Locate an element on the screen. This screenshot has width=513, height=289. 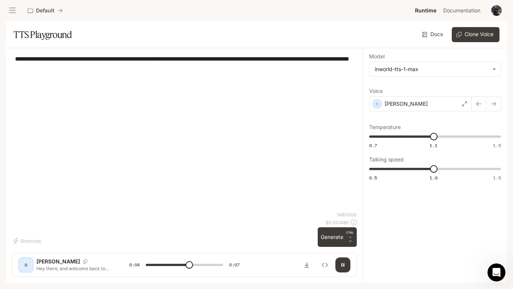
p: Voice is located at coordinates (376, 91).